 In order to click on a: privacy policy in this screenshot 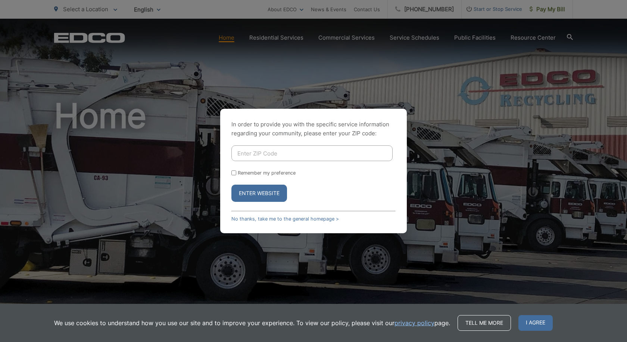, I will do `click(414, 323)`.